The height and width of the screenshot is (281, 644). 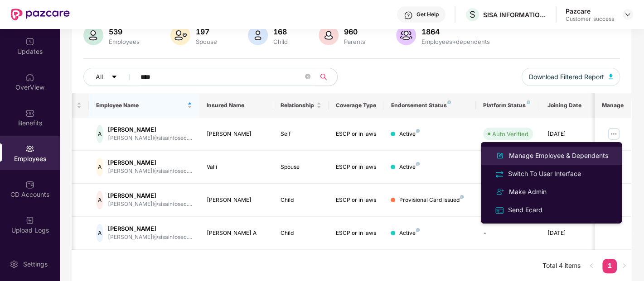 I want to click on img: svg+xml;base64,PHN2ZyBpZD0iQ0RfQWNjb3VudHMiIGRhdGEtbmFtZT0iQ0QgQWNjb3VudHMiIHhtbG5zPSJodHRwOi8vd3..., so click(x=30, y=185).